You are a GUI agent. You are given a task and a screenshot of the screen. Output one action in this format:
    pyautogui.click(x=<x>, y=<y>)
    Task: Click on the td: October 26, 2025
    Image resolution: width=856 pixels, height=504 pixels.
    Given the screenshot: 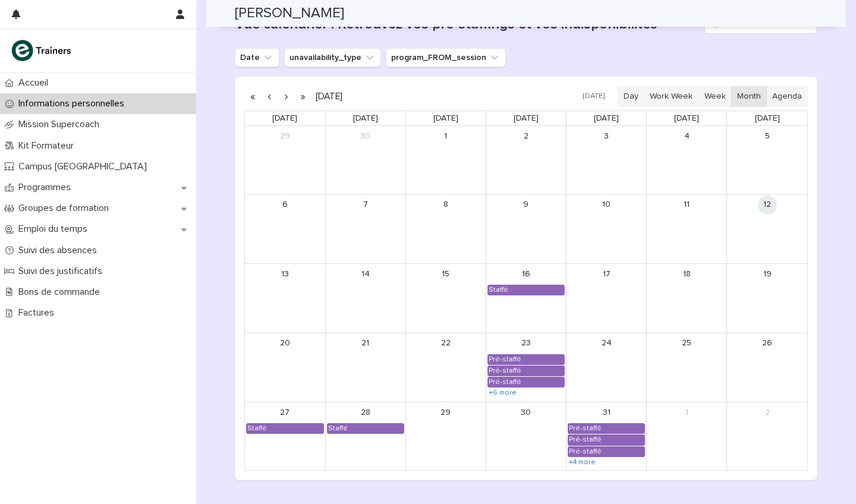 What is the action you would take?
    pyautogui.click(x=767, y=367)
    